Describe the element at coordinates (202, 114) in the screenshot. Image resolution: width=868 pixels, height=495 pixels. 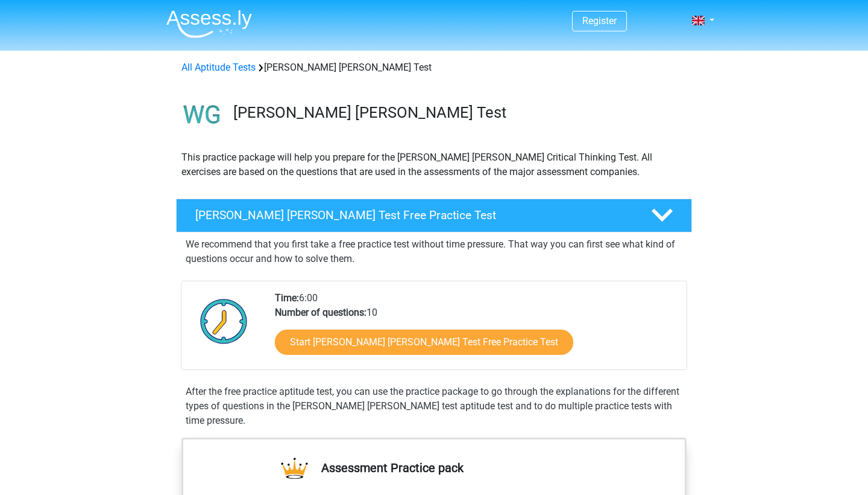
I see `img: watson glaser test` at that location.